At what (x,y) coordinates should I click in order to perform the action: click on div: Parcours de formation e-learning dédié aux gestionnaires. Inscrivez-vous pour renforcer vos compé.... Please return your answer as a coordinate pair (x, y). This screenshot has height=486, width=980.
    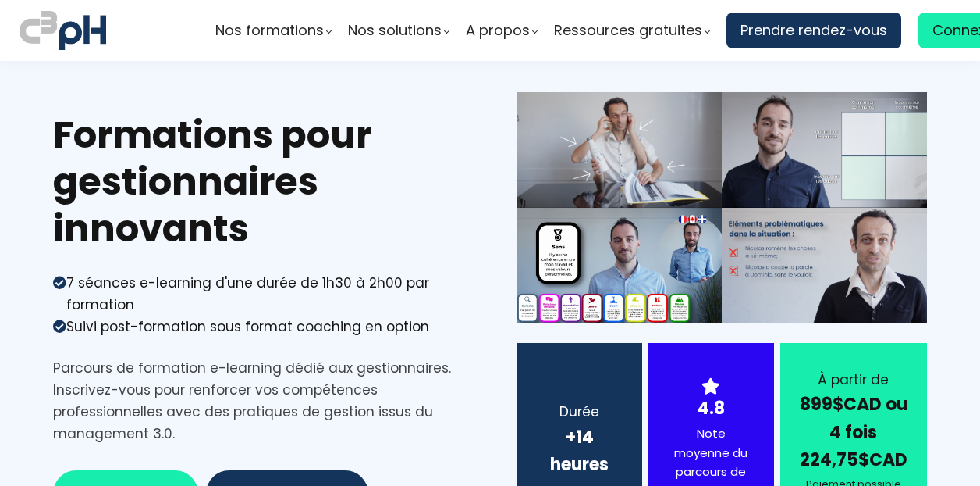
    Looking at the image, I should click on (259, 400).